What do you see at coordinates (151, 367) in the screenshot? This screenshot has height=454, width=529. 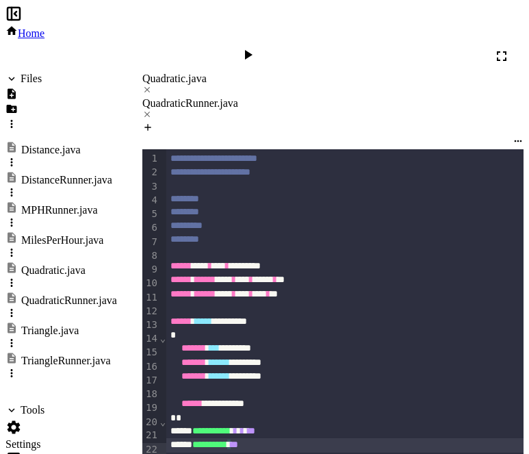 I see `div: 16` at bounding box center [151, 367].